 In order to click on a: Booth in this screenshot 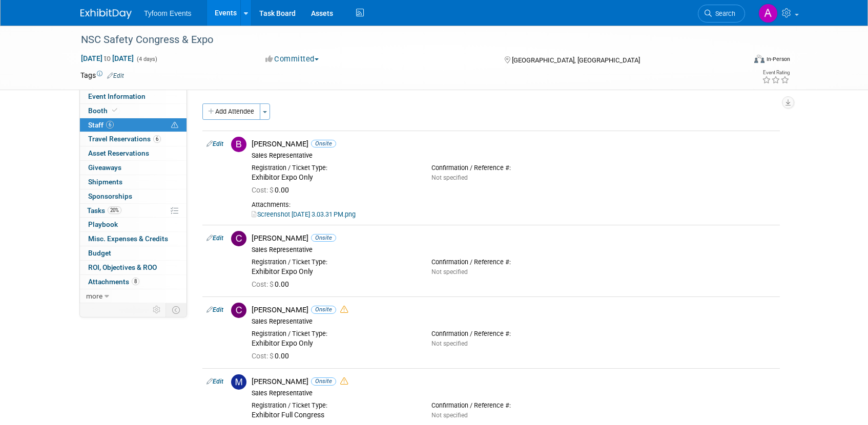, I will do `click(133, 110)`.